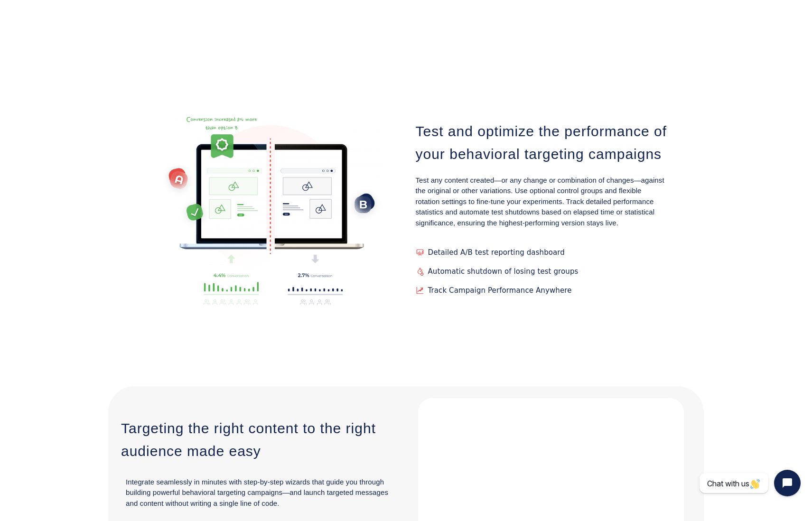  Describe the element at coordinates (261, 440) in the screenshot. I see `h3: Targeting the right content to the right audience made easy` at that location.